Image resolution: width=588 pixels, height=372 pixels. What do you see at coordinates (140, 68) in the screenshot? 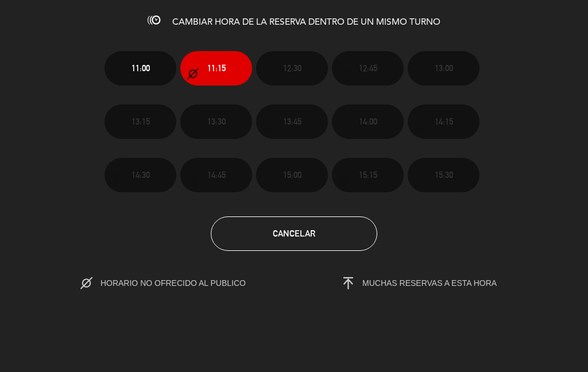
I see `button: 11:00` at bounding box center [140, 68].